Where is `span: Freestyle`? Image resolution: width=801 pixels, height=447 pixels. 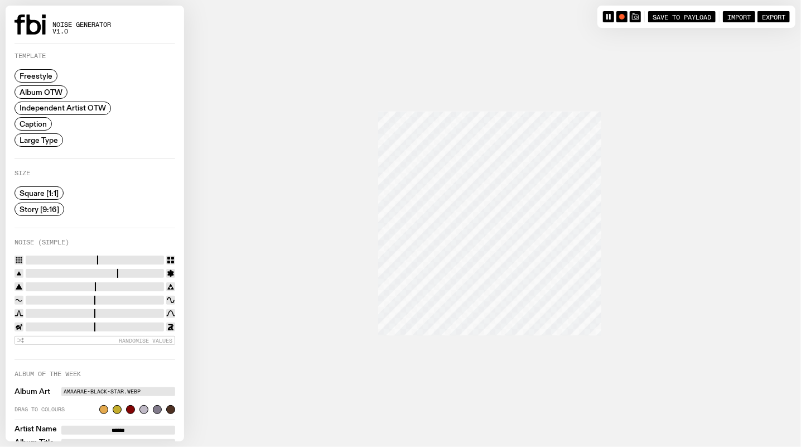 span: Freestyle is located at coordinates (36, 76).